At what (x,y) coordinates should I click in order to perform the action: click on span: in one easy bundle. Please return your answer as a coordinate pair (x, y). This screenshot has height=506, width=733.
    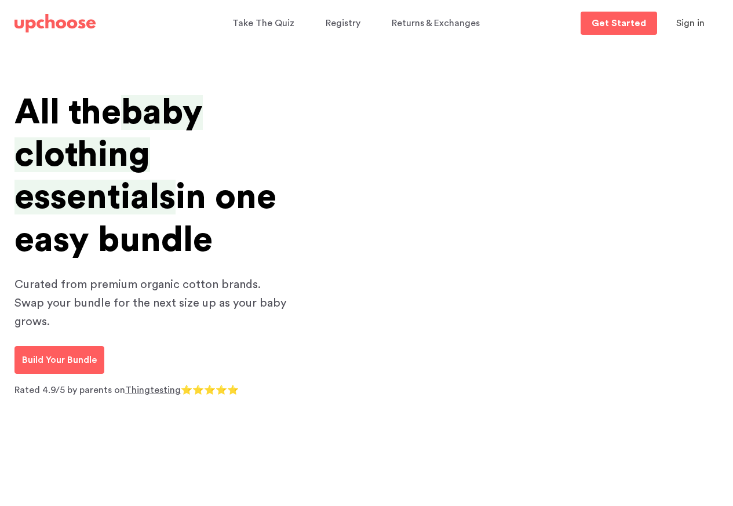
    Looking at the image, I should click on (145, 218).